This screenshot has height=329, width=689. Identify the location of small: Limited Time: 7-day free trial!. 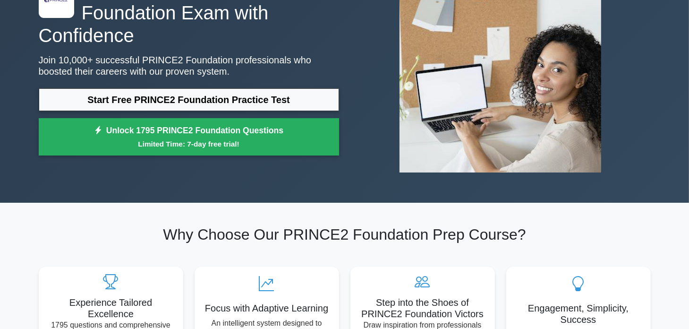
(189, 144).